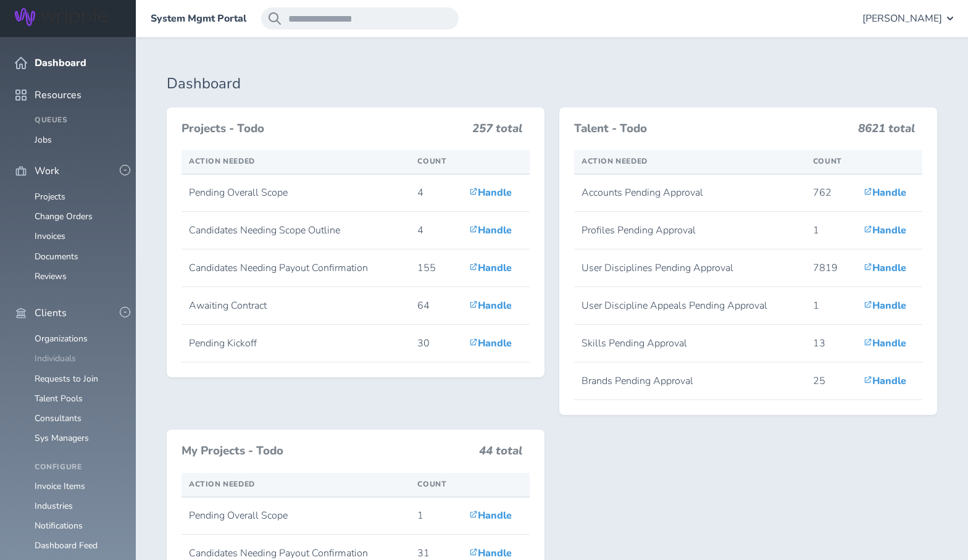 The width and height of the screenshot is (968, 560). What do you see at coordinates (59, 525) in the screenshot?
I see `a: Notifications` at bounding box center [59, 525].